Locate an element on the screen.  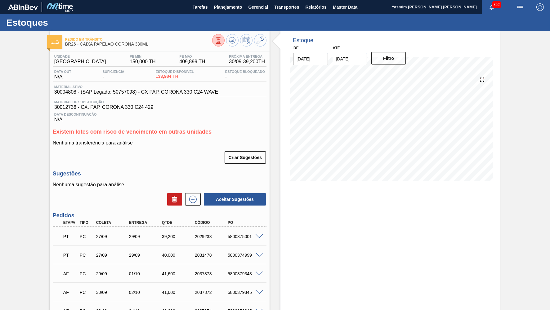
div: Qtde is located at coordinates (179, 223).